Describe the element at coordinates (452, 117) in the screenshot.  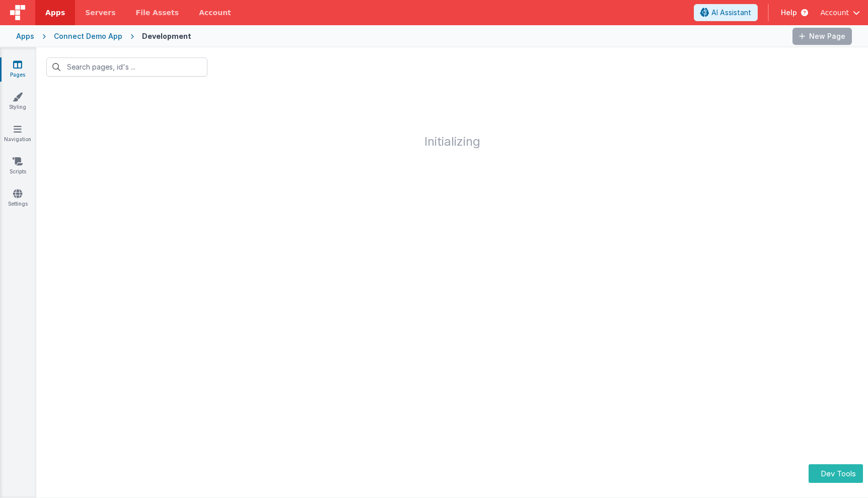
I see `h1: Initializing` at that location.